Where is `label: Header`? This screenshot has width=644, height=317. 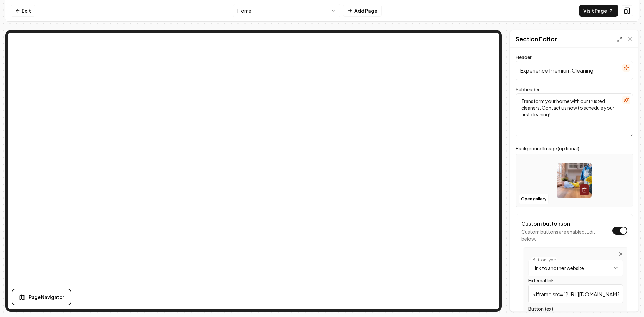
label: Header is located at coordinates (524, 57).